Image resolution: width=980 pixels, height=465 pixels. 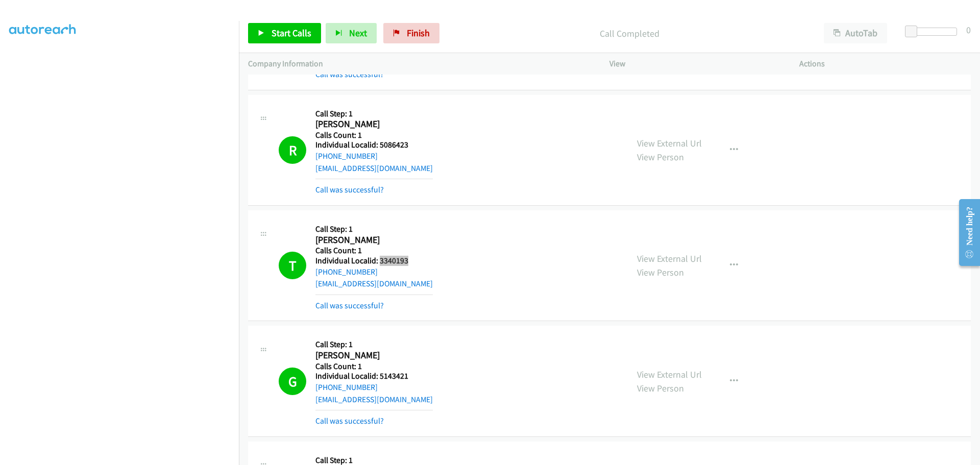 I want to click on div: Open Resource Center, so click(x=19, y=40).